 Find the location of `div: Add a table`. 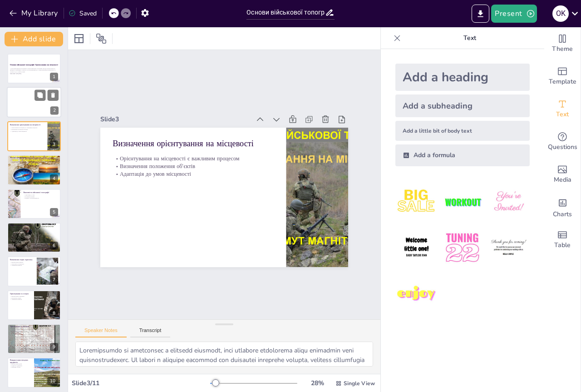

div: Add a table is located at coordinates (563, 240).